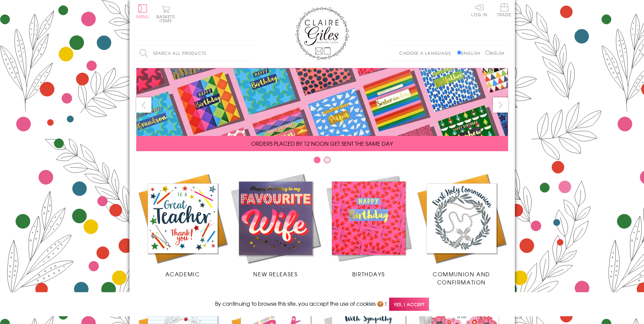 The image size is (644, 324). I want to click on span: 0 items, so click(167, 19).